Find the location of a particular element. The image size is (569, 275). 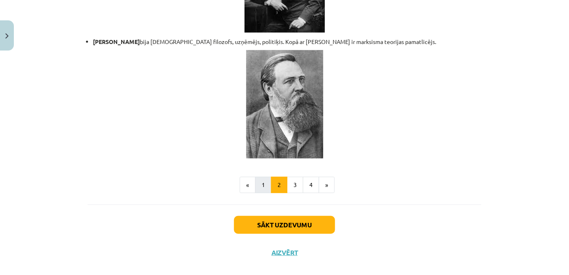

img: icon-close-lesson-0947bae3869378f0d4975bcd49f059093ad1ed9edebbc8119c70593378902aed.svg is located at coordinates (7, 36).